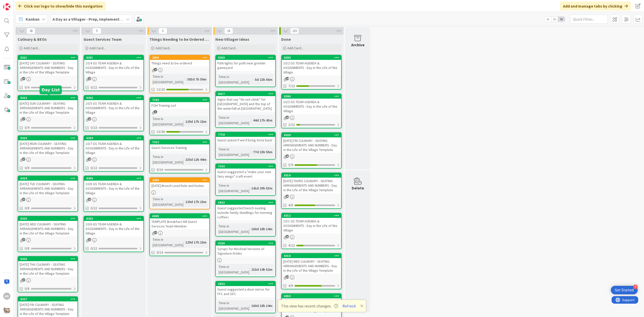 The width and height of the screenshot is (644, 317). Describe the element at coordinates (312, 223) in the screenshot. I see `div: 831210/1 GS TEAM AGENDA & ASSIGNMENTS - Day in the Life of the Village` at that location.